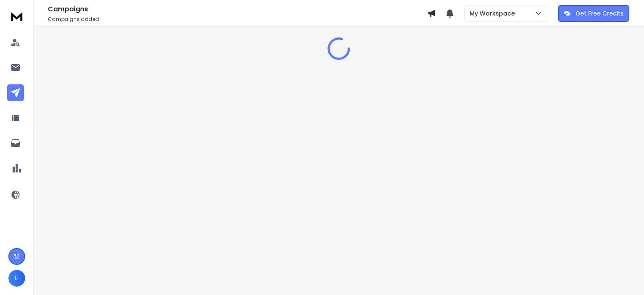 This screenshot has height=295, width=644. What do you see at coordinates (237, 9) in the screenshot?
I see `h1: Campaigns` at bounding box center [237, 9].